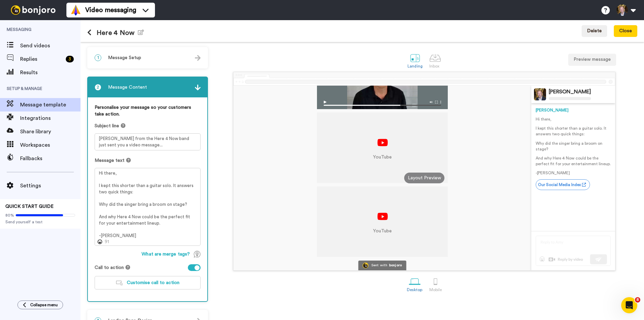 This screenshot has width=644, height=320. What do you see at coordinates (107, 126) in the screenshot?
I see `span: Subject line` at bounding box center [107, 126].